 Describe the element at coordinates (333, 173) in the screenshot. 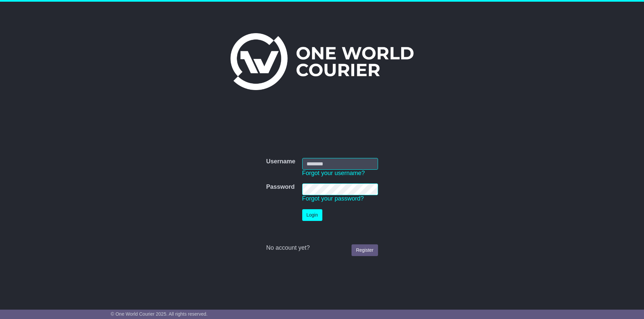

I see `a: Forgot your username?` at that location.